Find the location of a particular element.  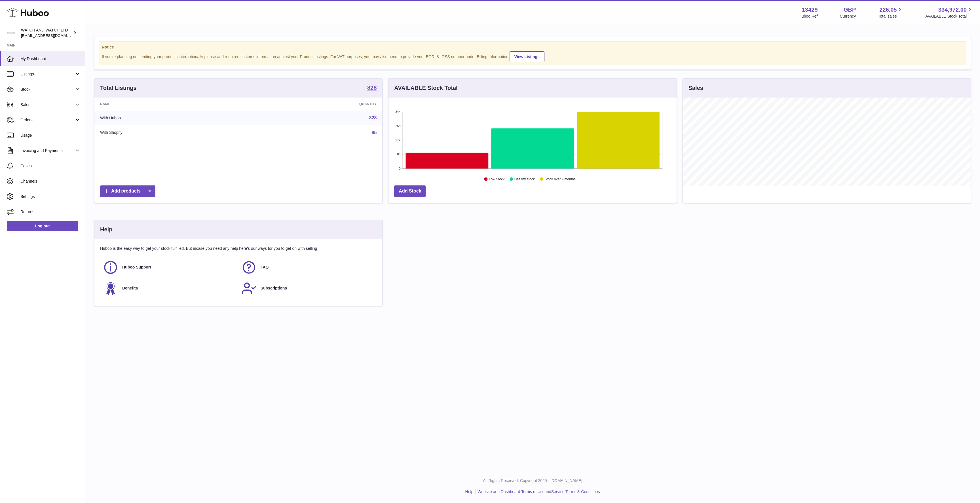

span: Listings is located at coordinates (47, 74).